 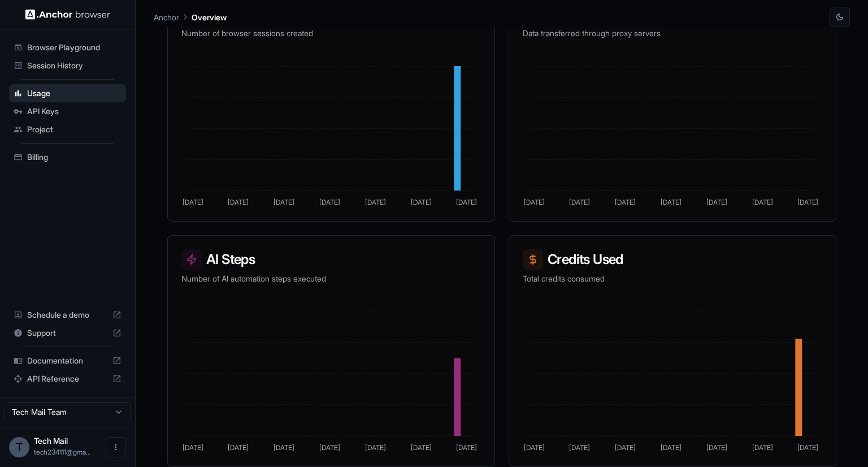 I want to click on div: API Keys, so click(x=67, y=111).